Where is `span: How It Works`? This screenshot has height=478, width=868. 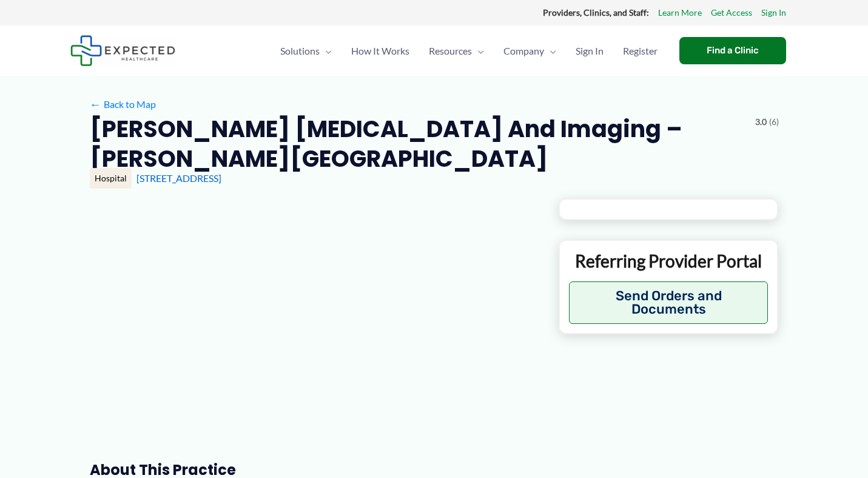
span: How It Works is located at coordinates (380, 51).